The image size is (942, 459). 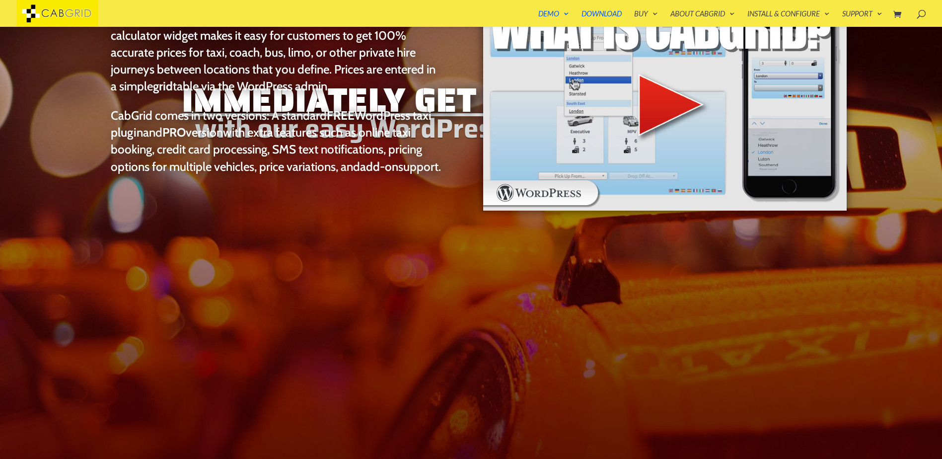 What do you see at coordinates (703, 18) in the screenshot?
I see `a: About CabGrid` at bounding box center [703, 18].